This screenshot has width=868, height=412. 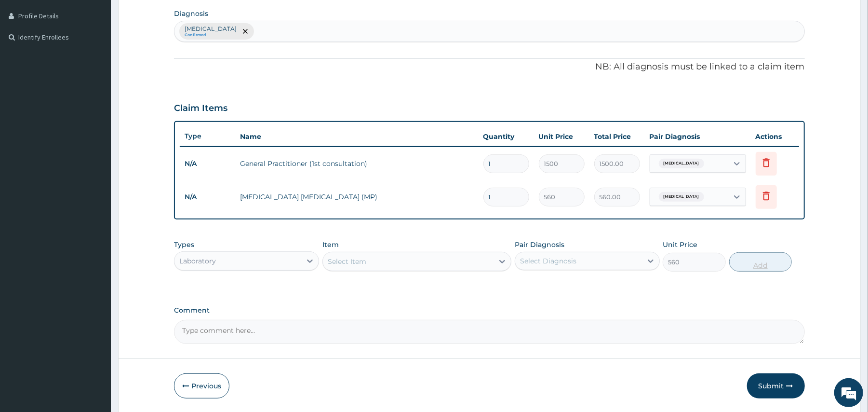 What do you see at coordinates (698, 136) in the screenshot?
I see `th: Pair Diagnosis` at bounding box center [698, 136].